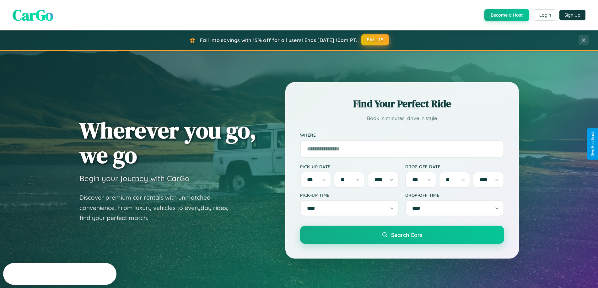  Describe the element at coordinates (168, 143) in the screenshot. I see `h1: Wherever you go, we go` at that location.